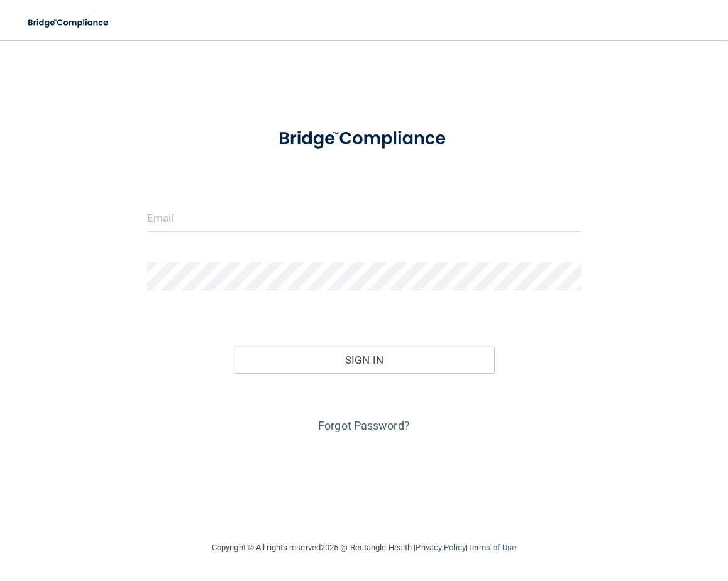  Describe the element at coordinates (364, 425) in the screenshot. I see `a: Forgot Password?` at that location.